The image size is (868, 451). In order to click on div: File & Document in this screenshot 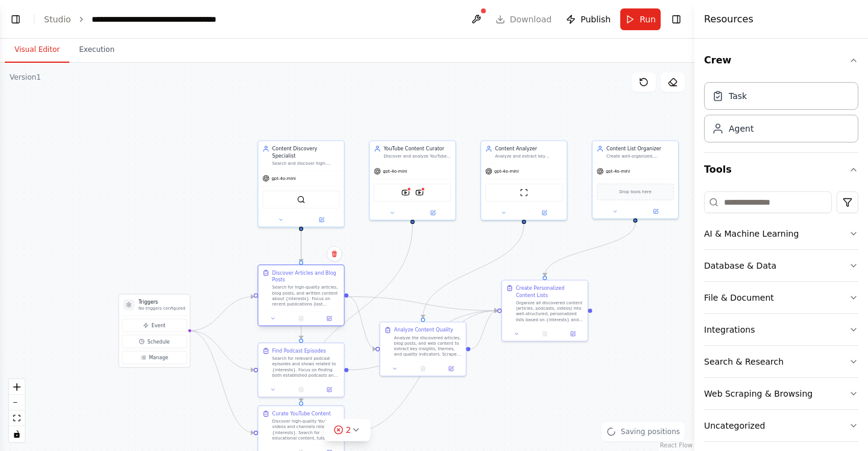, I will do `click(739, 298)`.